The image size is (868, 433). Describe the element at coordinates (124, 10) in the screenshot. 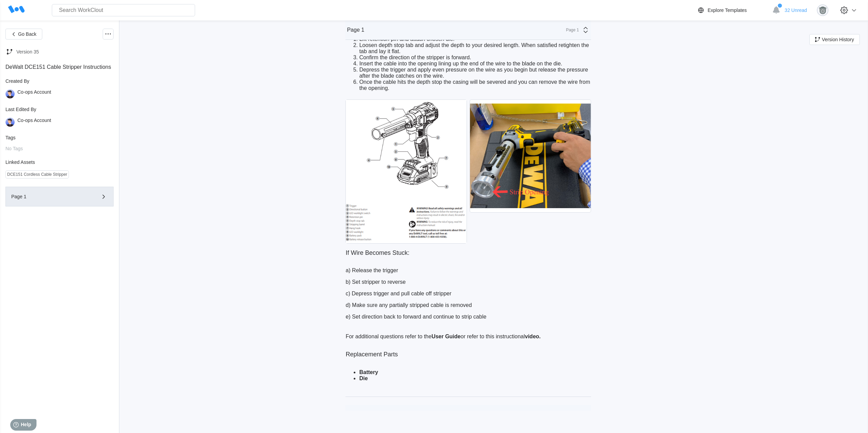

I see `input: Search WorkClout` at that location.